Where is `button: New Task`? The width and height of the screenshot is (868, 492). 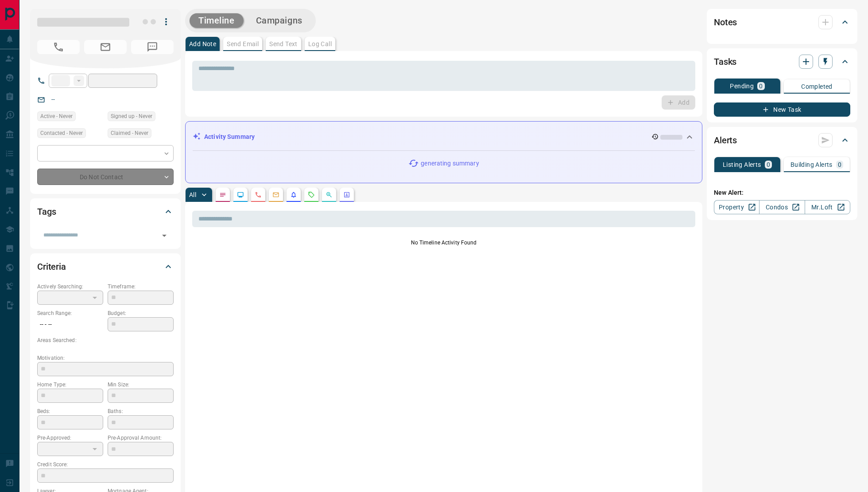
button: New Task is located at coordinates (782, 110).